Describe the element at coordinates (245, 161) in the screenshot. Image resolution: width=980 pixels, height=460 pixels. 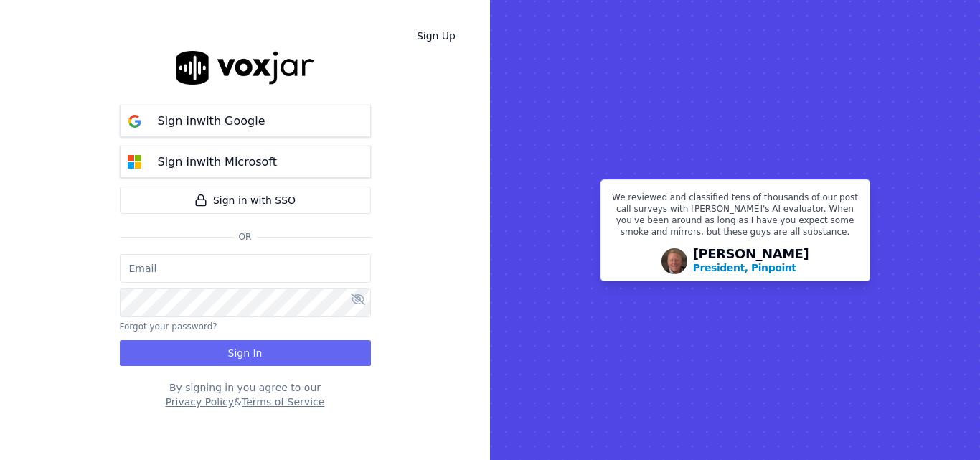
I see `button: Sign inwith Microsoft` at that location.